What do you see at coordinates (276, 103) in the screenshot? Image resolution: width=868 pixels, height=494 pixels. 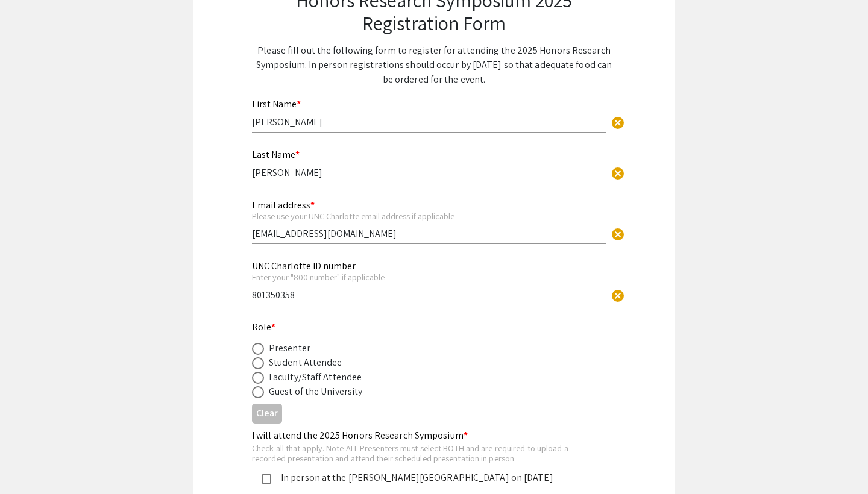 I see `mat-label: First Name` at bounding box center [276, 103].